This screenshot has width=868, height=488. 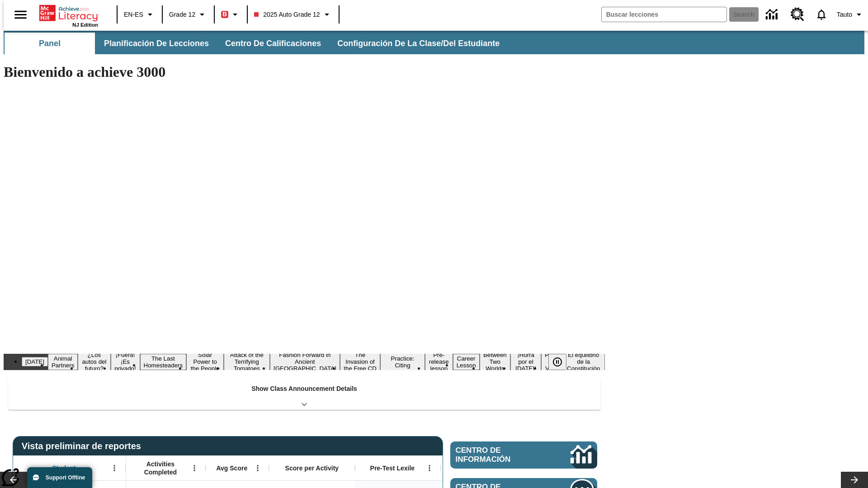 I want to click on h1: Bienvenido a achieve 3000, so click(x=305, y=72).